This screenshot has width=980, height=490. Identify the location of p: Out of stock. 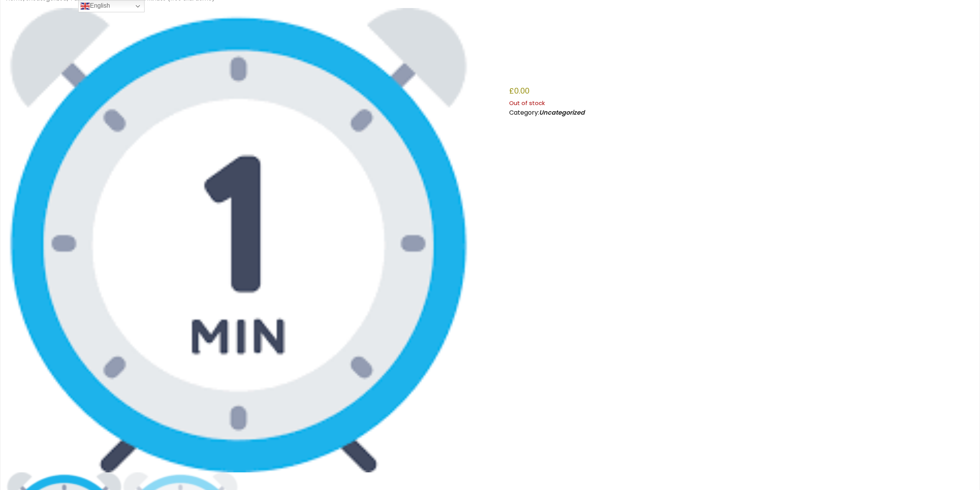
(741, 104).